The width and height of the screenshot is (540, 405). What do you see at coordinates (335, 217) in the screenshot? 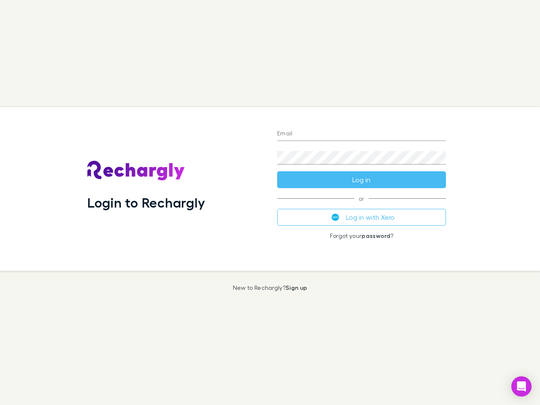
I see `img: Xero's logo` at bounding box center [335, 217].